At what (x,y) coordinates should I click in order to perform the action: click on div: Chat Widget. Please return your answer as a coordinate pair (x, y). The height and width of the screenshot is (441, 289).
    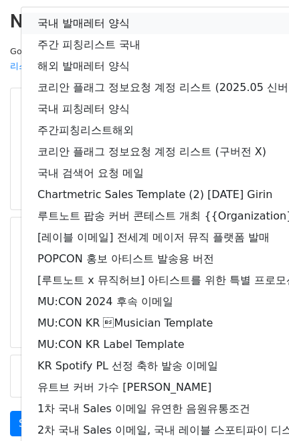
    Looking at the image, I should click on (255, 409).